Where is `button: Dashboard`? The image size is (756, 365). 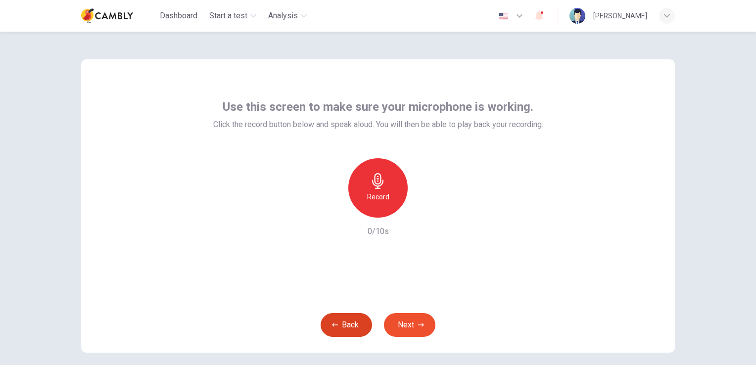 button: Dashboard is located at coordinates (179, 16).